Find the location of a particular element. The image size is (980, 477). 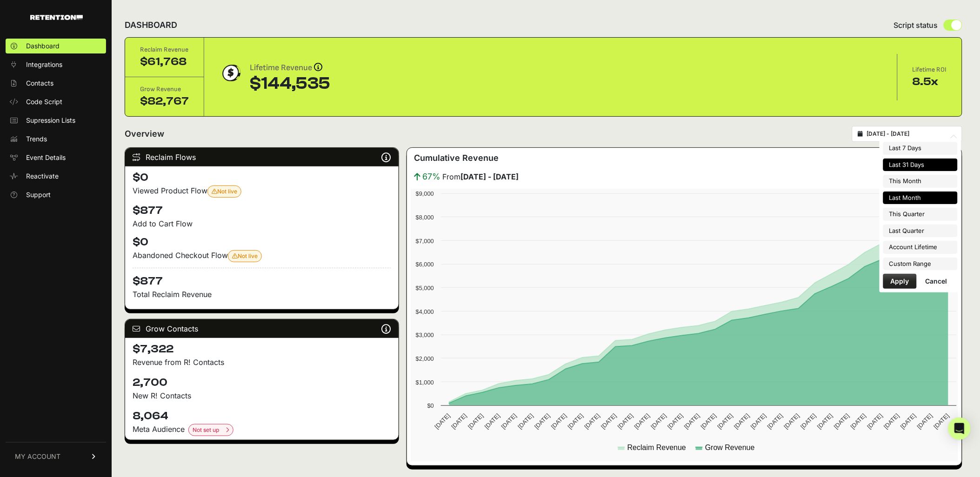

text: Grow Revenue is located at coordinates (730, 448).